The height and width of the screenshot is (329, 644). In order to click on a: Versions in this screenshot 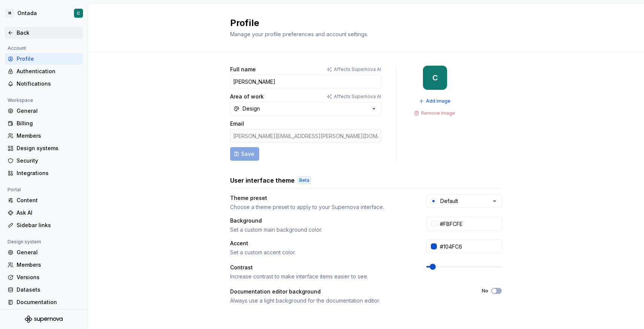, I will do `click(44, 277)`.